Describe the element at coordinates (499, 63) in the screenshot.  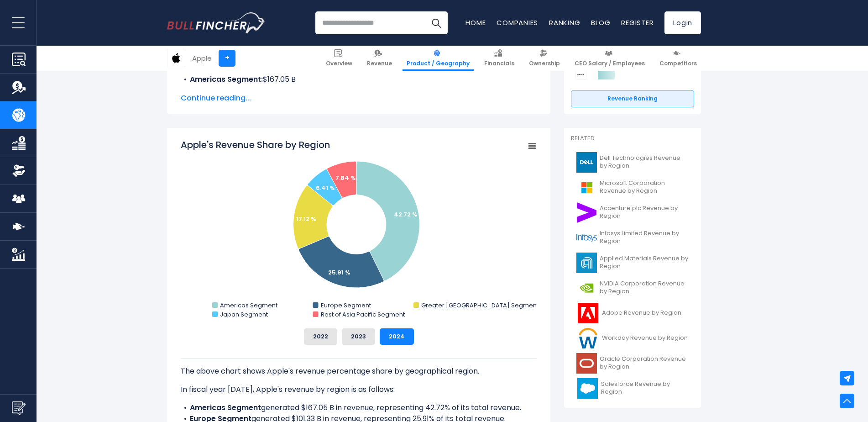
I see `span: Financials` at that location.